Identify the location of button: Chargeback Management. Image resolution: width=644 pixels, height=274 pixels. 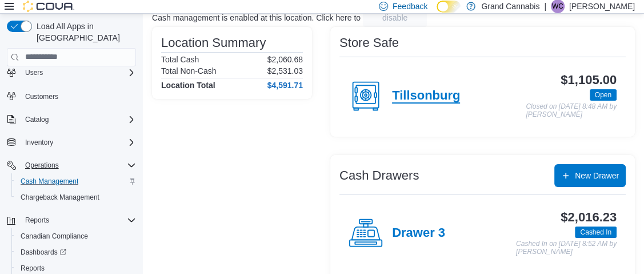
(76, 198).